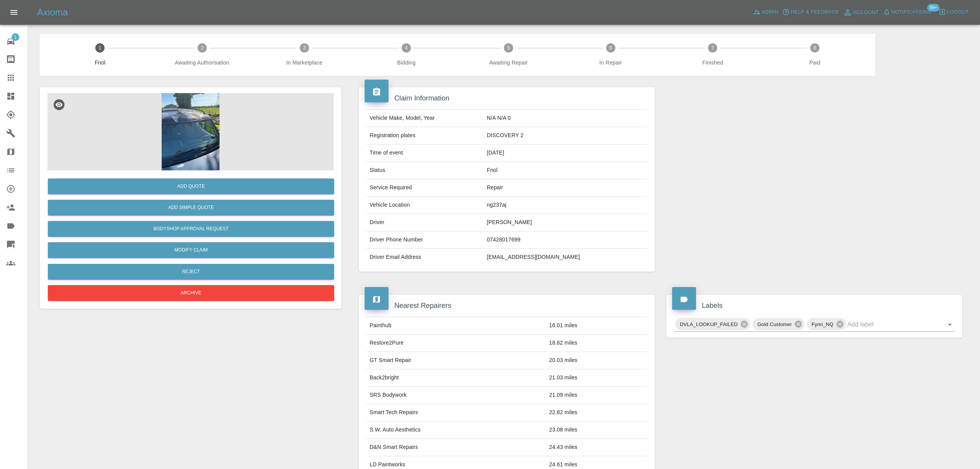 Image resolution: width=980 pixels, height=469 pixels. I want to click on td: Restore2Pure, so click(456, 343).